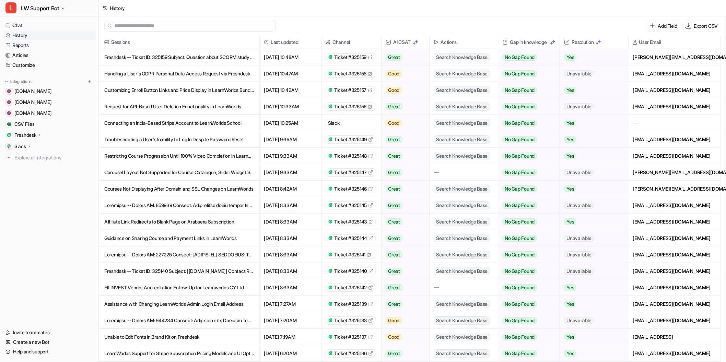 The image size is (726, 362). I want to click on a: Ticket #325148, so click(350, 156).